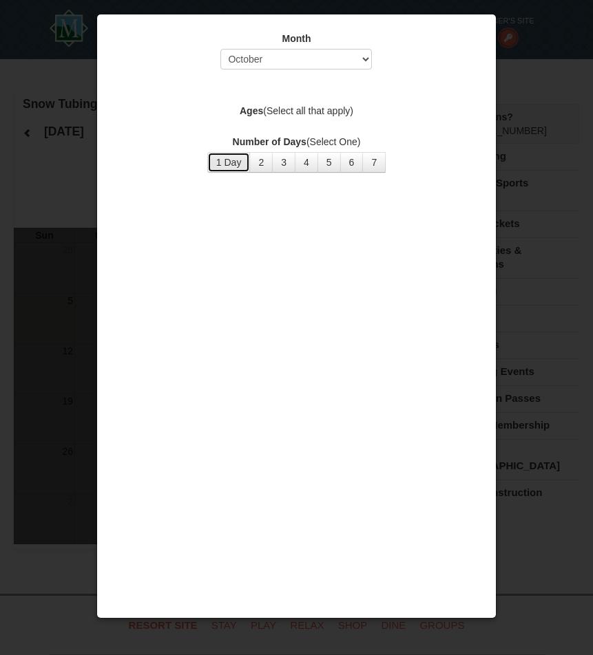 The image size is (593, 655). I want to click on button: 7, so click(374, 162).